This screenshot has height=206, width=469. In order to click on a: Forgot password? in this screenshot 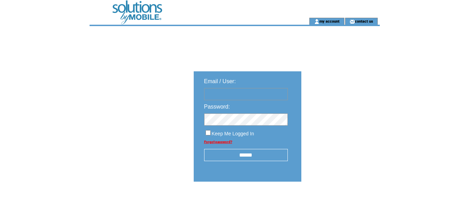, I will do `click(218, 141)`.